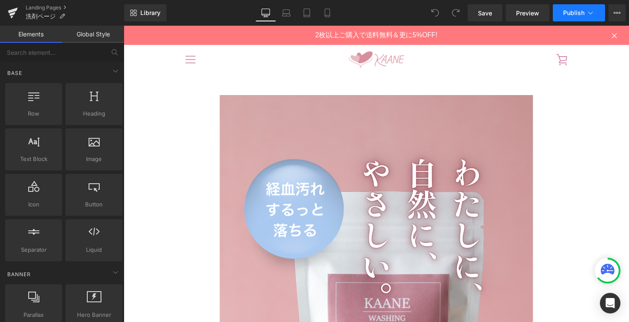 This screenshot has width=629, height=322. What do you see at coordinates (259, 35) in the screenshot?
I see `img: KAANE` at bounding box center [259, 35].